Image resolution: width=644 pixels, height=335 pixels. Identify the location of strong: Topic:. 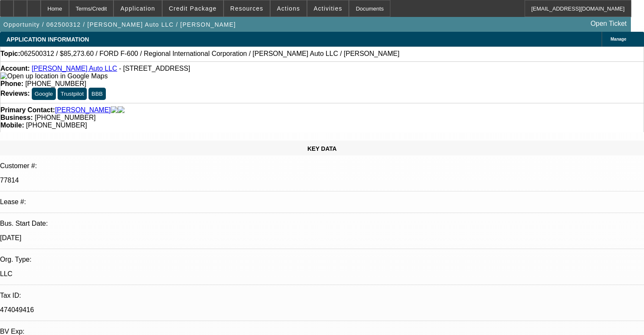
(10, 54).